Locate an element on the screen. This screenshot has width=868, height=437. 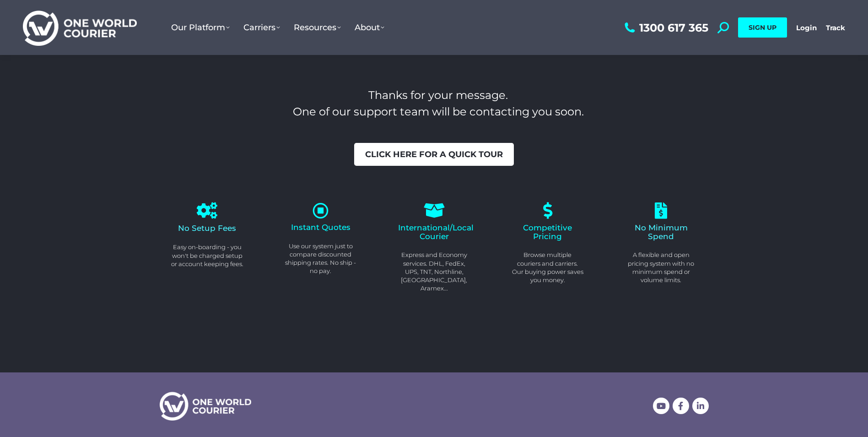
span: Our Platform is located at coordinates (200, 28).